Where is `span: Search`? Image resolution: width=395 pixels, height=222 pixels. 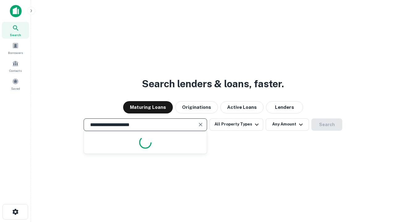
span: Search is located at coordinates (15, 35).